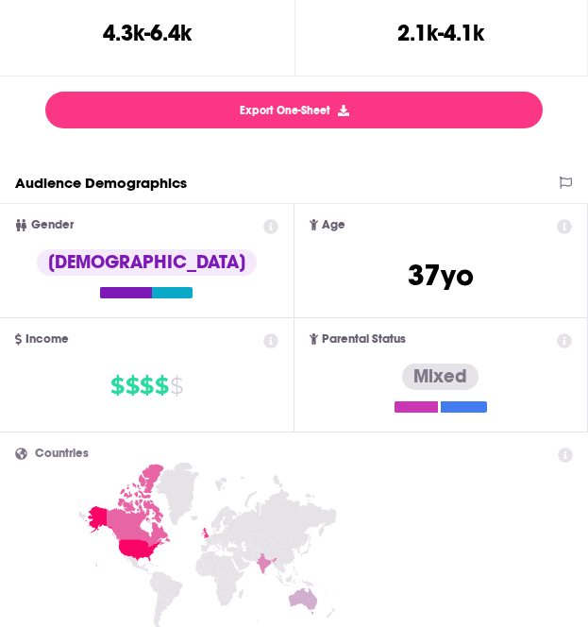  What do you see at coordinates (147, 33) in the screenshot?
I see `h3: 4.3k-6.4k` at bounding box center [147, 33].